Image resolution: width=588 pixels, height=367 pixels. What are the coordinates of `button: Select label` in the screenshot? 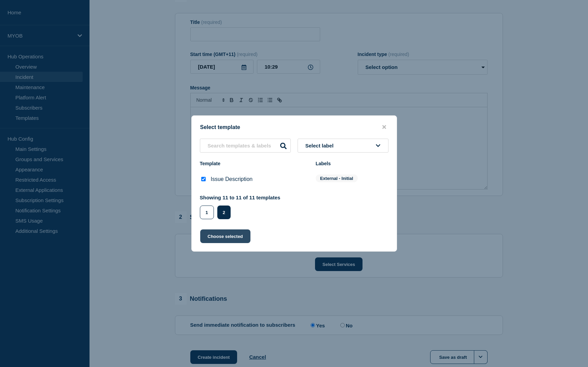 It's located at (343, 146).